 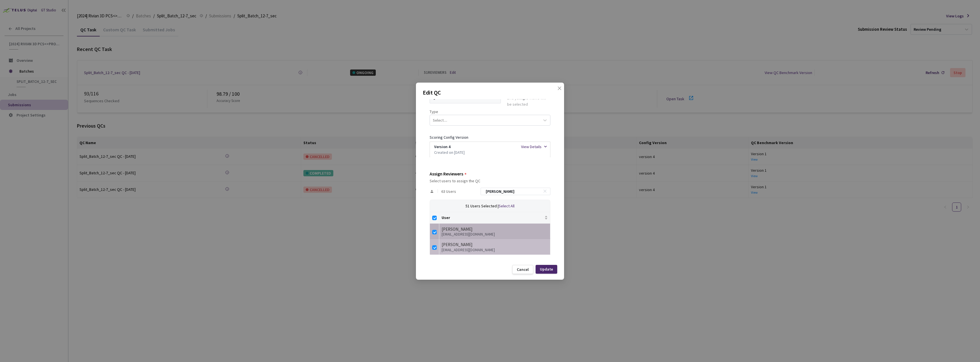 I want to click on th: User, so click(x=495, y=218).